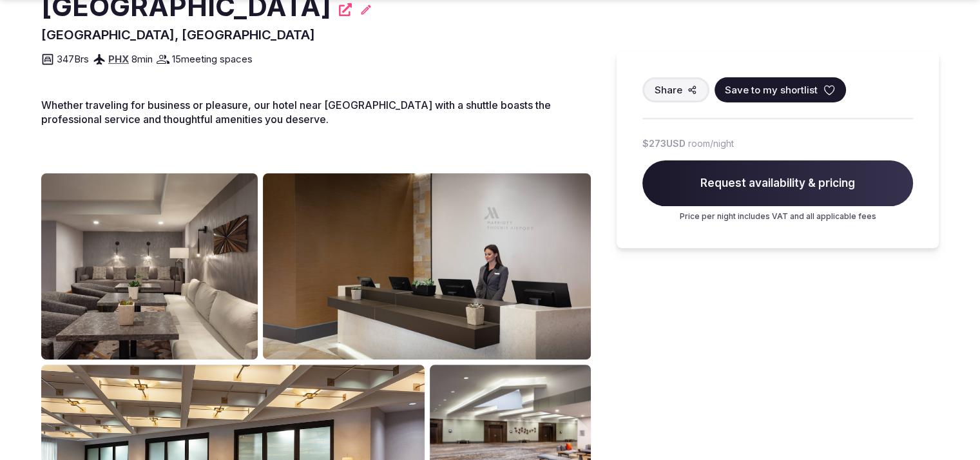  Describe the element at coordinates (780, 89) in the screenshot. I see `button: Save to my shortlist` at that location.